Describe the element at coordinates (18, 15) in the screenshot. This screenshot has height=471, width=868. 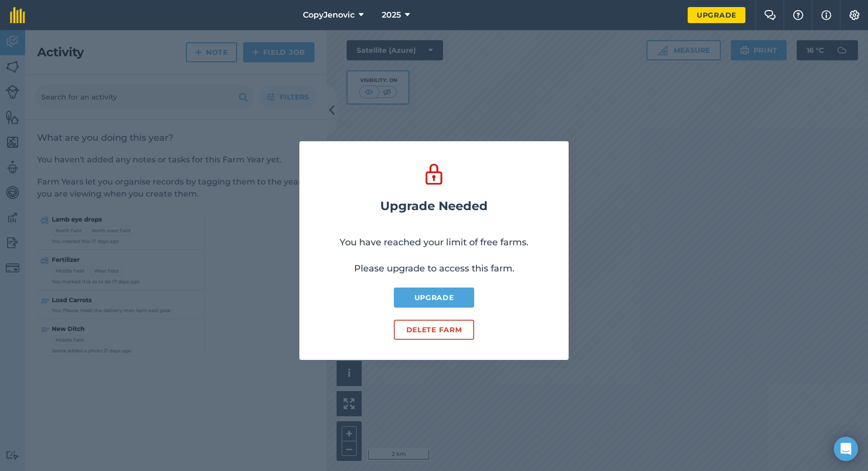
I see `img: fieldmargin Logo` at that location.